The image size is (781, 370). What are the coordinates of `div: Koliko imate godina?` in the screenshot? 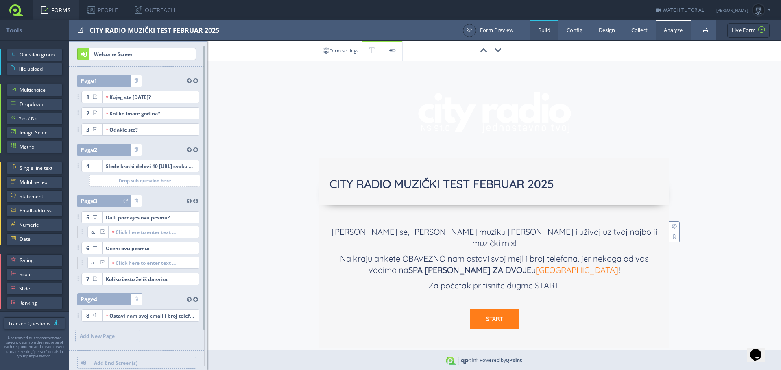 It's located at (150, 113).